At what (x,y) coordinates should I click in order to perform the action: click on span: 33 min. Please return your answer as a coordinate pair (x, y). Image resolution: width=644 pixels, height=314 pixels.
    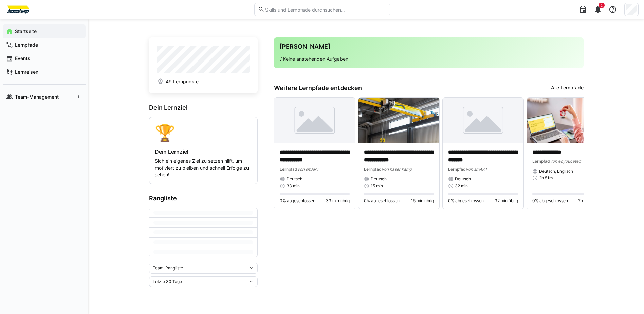
    Looking at the image, I should click on (293, 186).